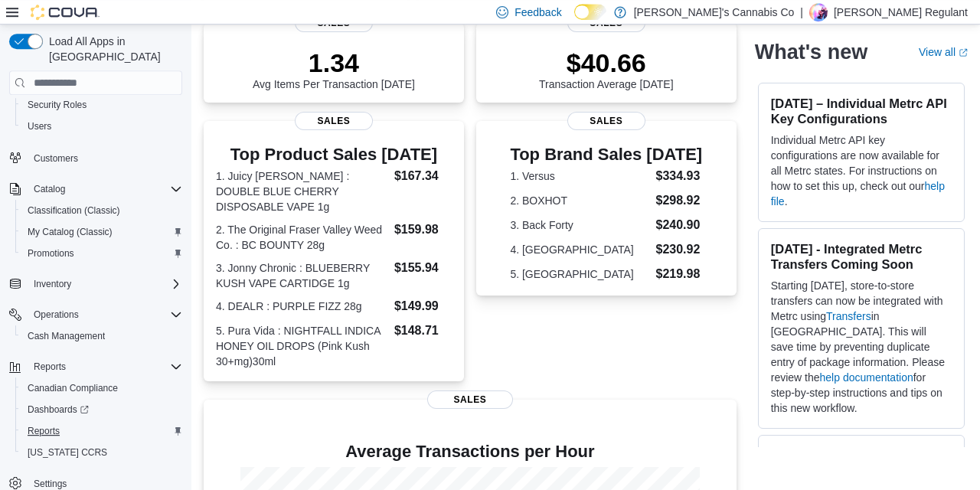 This screenshot has height=490, width=980. I want to click on input: Dark Mode, so click(591, 12).